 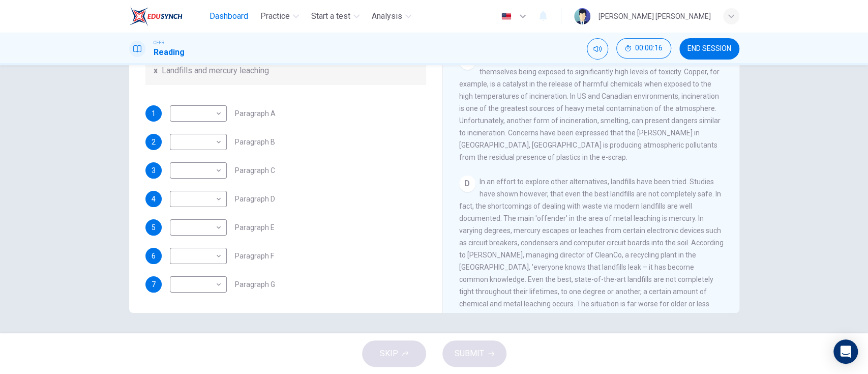 I want to click on span: Practice, so click(x=275, y=16).